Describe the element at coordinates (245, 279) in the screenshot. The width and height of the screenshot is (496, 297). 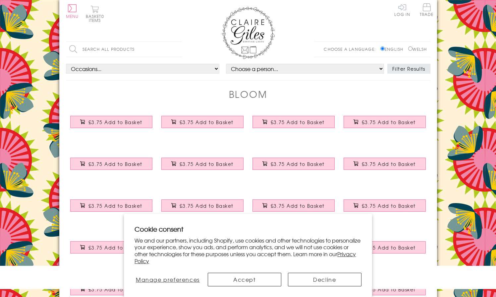
I see `button: Accept` at that location.